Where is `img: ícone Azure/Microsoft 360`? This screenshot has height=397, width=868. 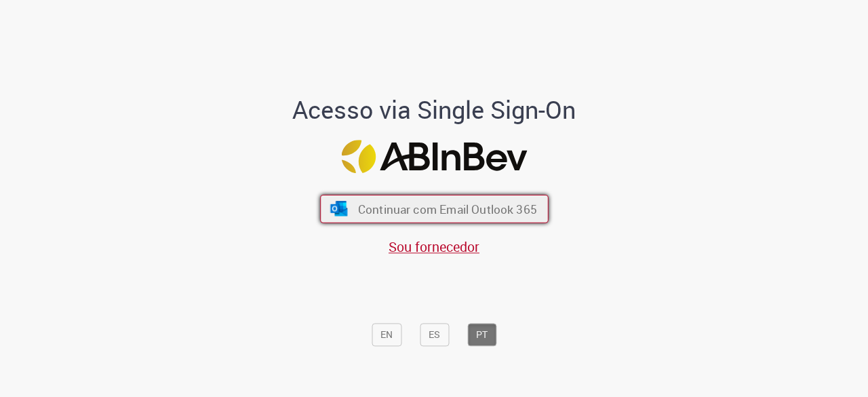
img: ícone Azure/Microsoft 360 is located at coordinates (338, 209).